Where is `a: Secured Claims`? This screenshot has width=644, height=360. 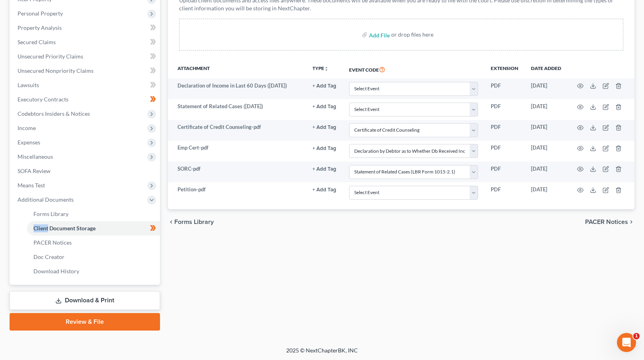
a: Secured Claims is located at coordinates (85, 42).